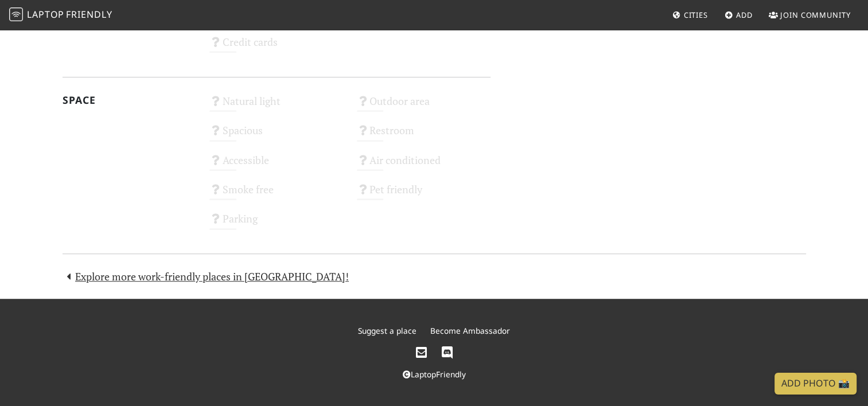 The height and width of the screenshot is (406, 868). What do you see at coordinates (61, 15) in the screenshot?
I see `a: LaptopFriendly LaptopFriendly` at bounding box center [61, 15].